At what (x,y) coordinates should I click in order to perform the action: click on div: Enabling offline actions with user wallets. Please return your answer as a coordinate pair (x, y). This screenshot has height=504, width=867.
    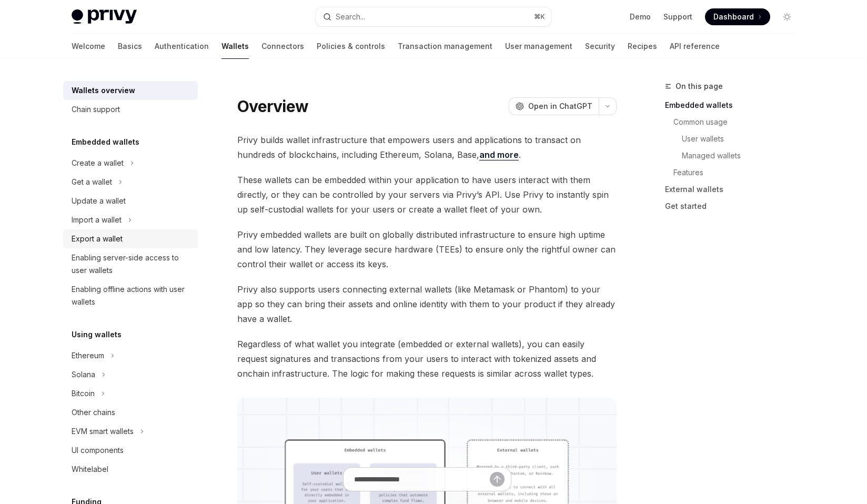
    Looking at the image, I should click on (132, 296).